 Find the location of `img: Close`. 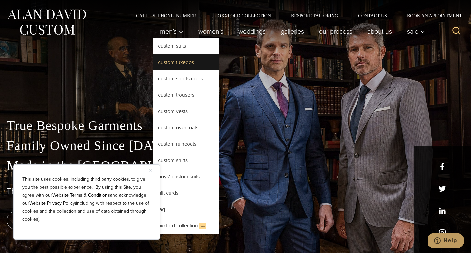

img: Close is located at coordinates (150, 170).